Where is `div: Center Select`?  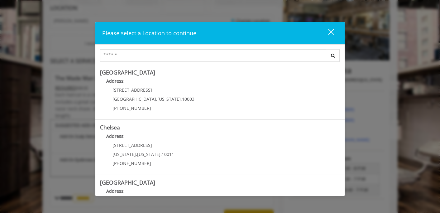 div: Center Select is located at coordinates (220, 57).